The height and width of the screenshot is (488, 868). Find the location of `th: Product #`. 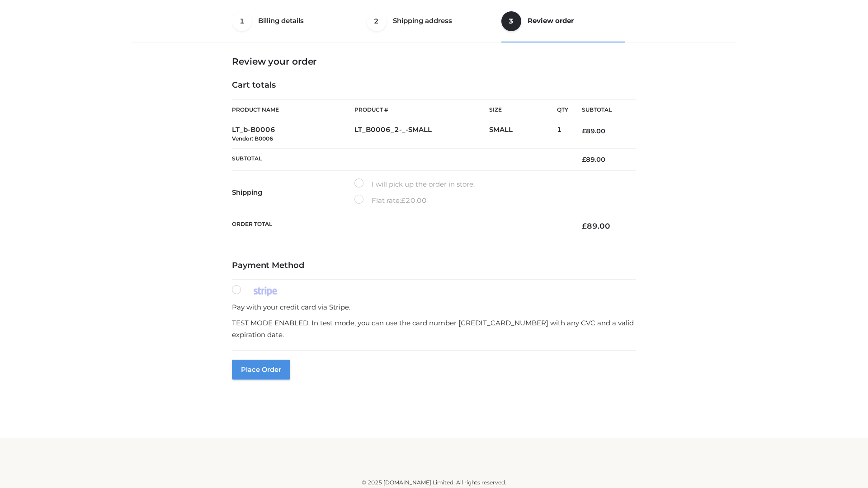

th: Product # is located at coordinates (422, 110).